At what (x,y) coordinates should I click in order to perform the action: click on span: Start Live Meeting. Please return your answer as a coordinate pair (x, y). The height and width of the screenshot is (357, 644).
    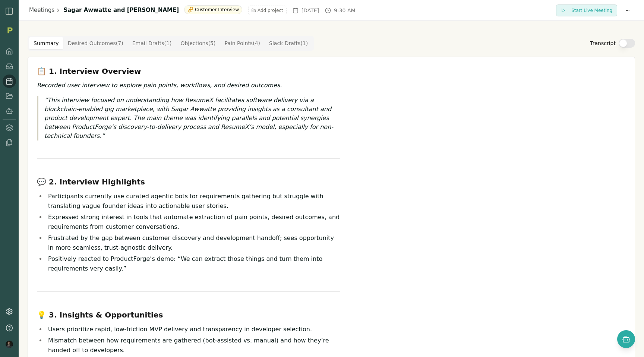
    Looking at the image, I should click on (591, 10).